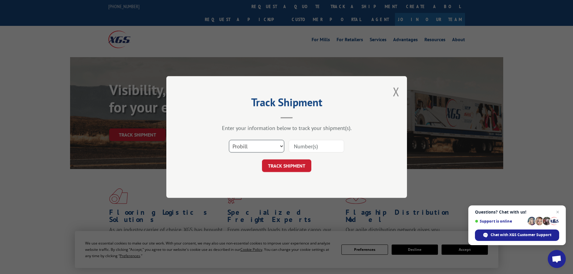  I want to click on button: TRACK SHIPMENT, so click(287, 166).